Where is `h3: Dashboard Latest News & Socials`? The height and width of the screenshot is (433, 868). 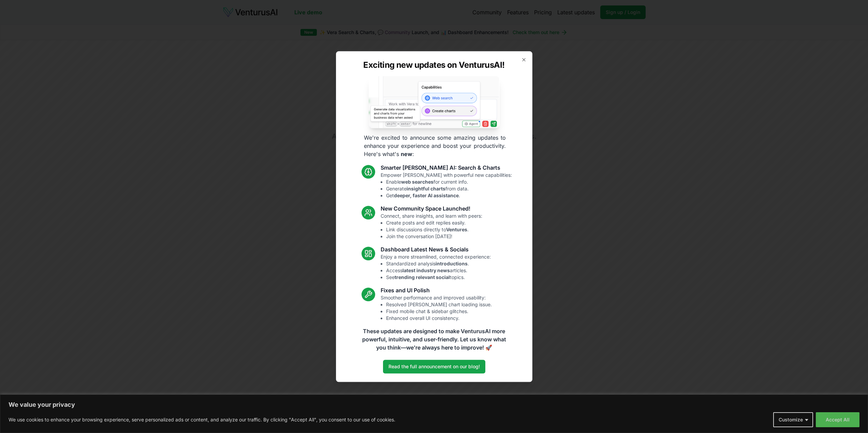 h3: Dashboard Latest News & Socials is located at coordinates (435, 249).